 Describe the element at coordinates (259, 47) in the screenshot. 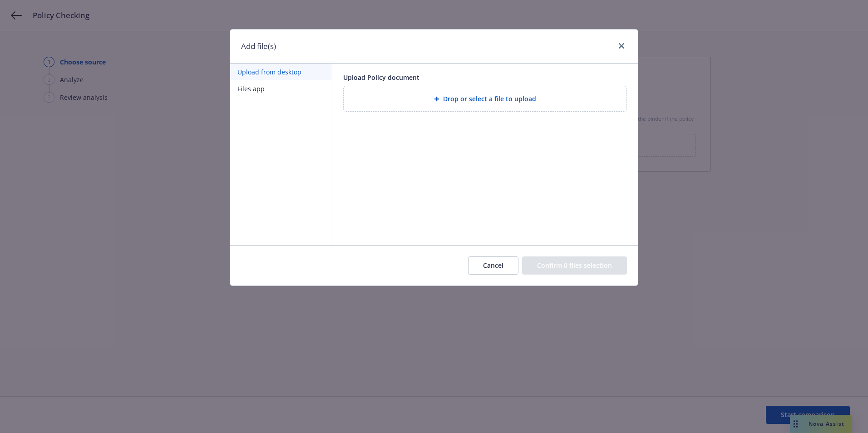

I see `h1: Add file(s)` at that location.